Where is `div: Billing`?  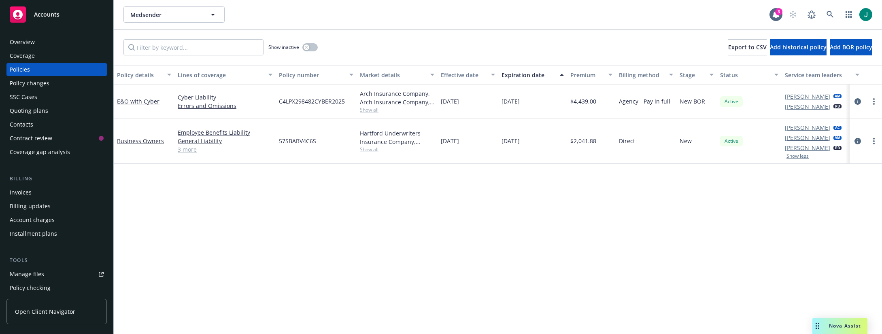 div: Billing is located at coordinates (57, 179).